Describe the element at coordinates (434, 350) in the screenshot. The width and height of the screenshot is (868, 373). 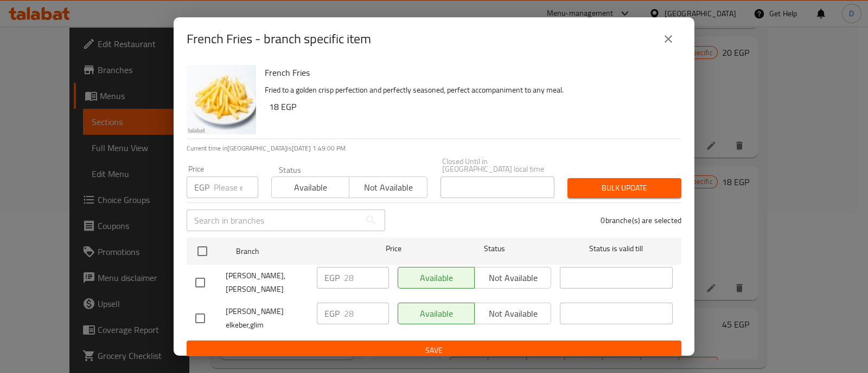
I see `button: Save` at that location.